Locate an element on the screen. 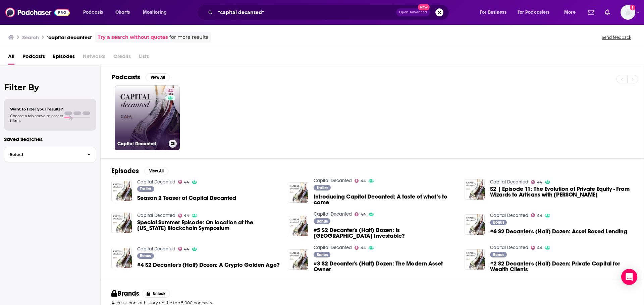 Image resolution: width=644 pixels, height=305 pixels. span: New is located at coordinates (424, 7).